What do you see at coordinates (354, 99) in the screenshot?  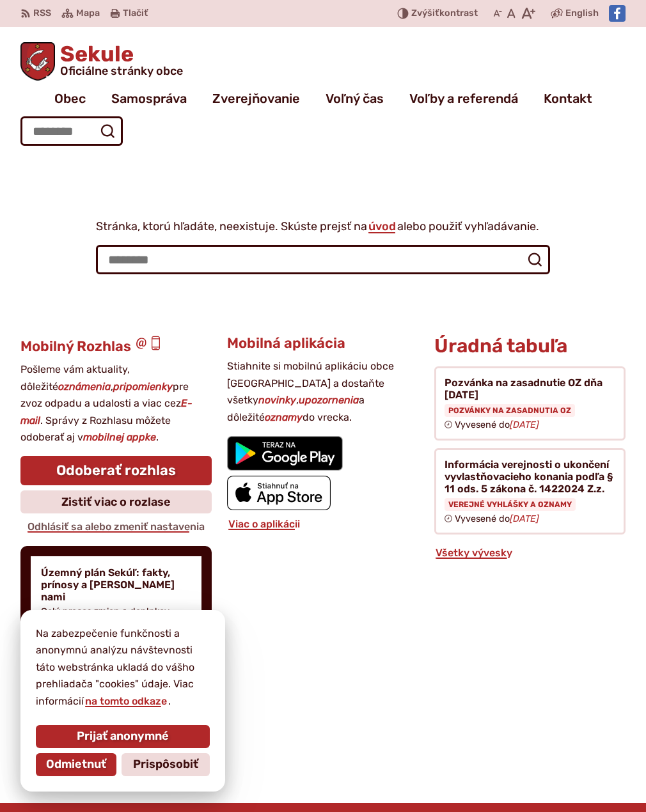 I see `span: Voľný čas` at bounding box center [354, 99].